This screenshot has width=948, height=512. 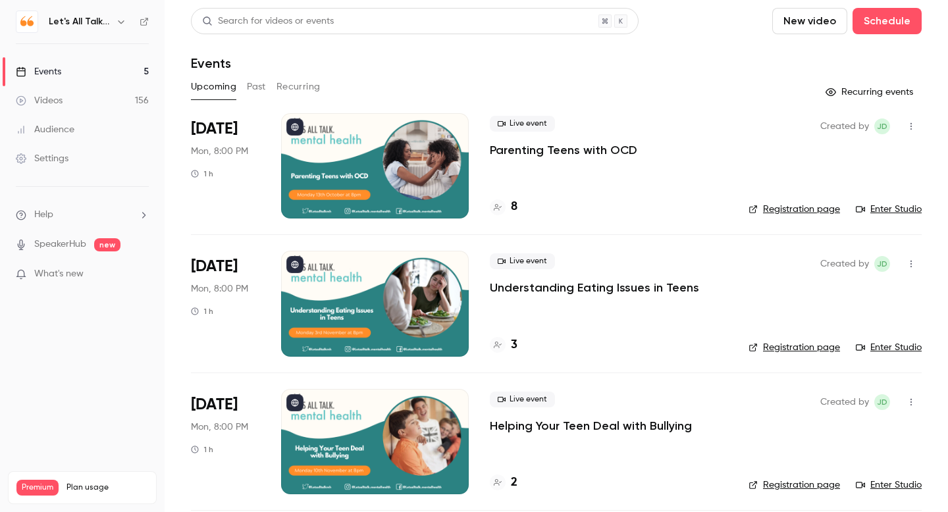 I want to click on div: Settings, so click(x=42, y=159).